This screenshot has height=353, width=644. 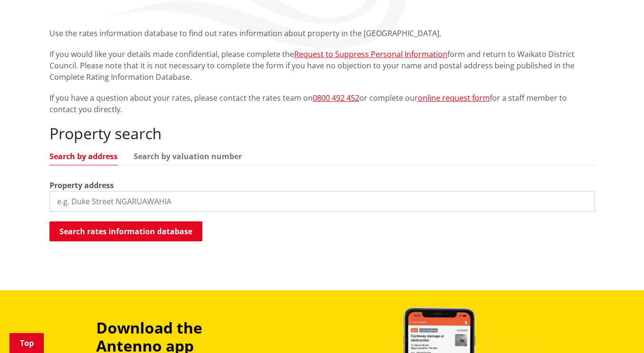 I want to click on input: e.g. Duke Street NGARUAWAHIA, so click(x=322, y=202).